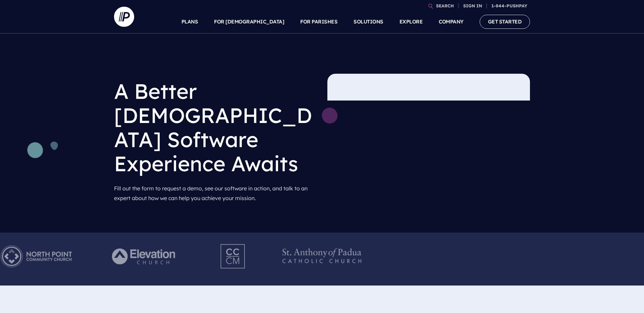  What do you see at coordinates (234, 256) in the screenshot?
I see `img: Pushpay_Logo__CCM` at bounding box center [234, 256].